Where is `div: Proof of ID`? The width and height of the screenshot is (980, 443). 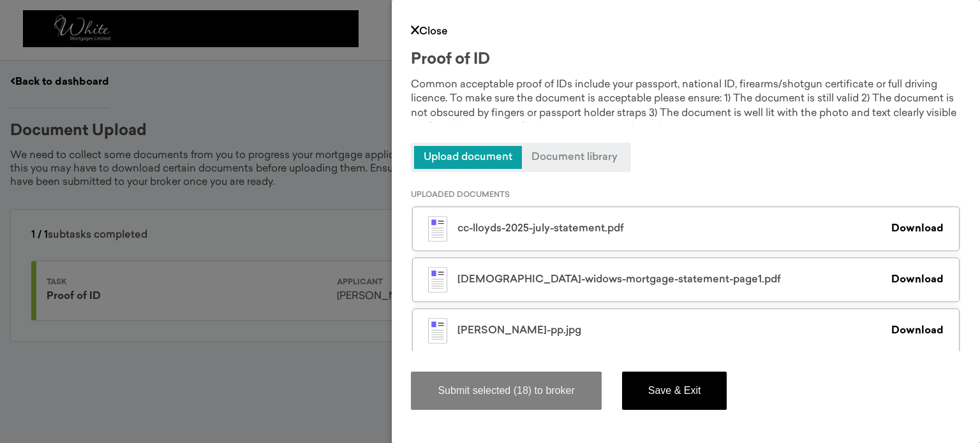
div: Proof of ID is located at coordinates (686, 60).